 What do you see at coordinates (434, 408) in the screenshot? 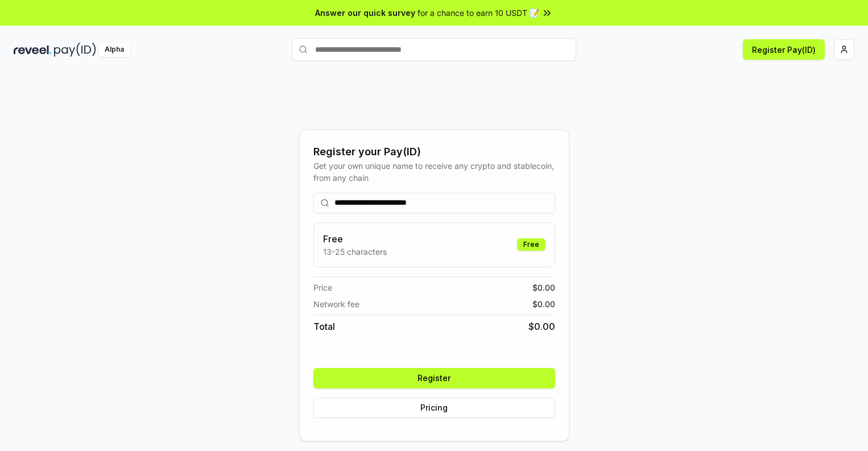
I see `button: Pricing` at bounding box center [434, 408].